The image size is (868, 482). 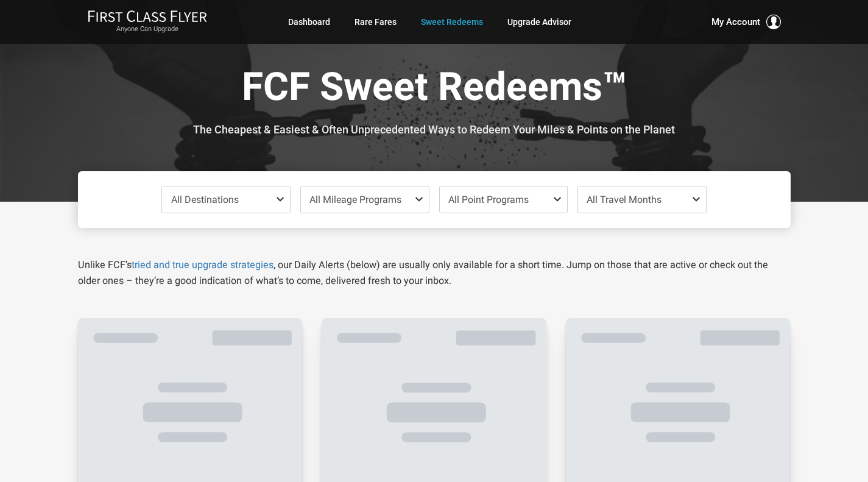 I want to click on img: First Class Flyer, so click(x=148, y=16).